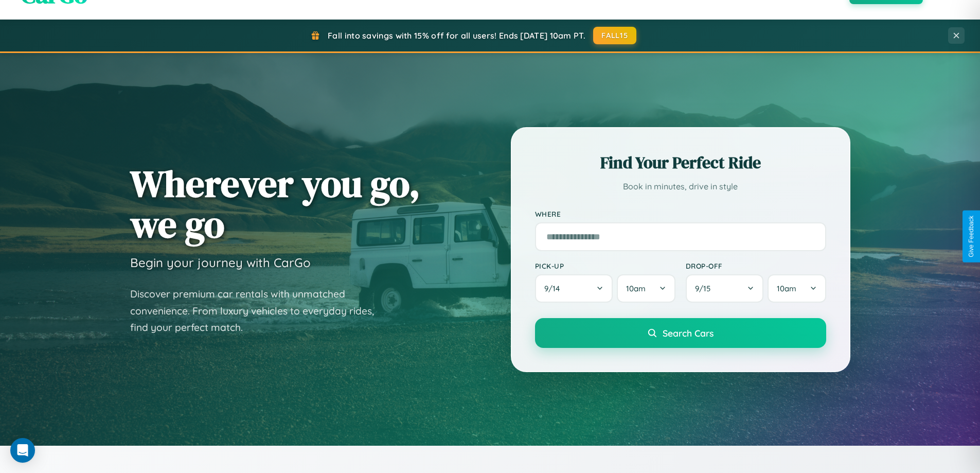 The width and height of the screenshot is (980, 473). What do you see at coordinates (680, 333) in the screenshot?
I see `button: Search Cars` at bounding box center [680, 333].